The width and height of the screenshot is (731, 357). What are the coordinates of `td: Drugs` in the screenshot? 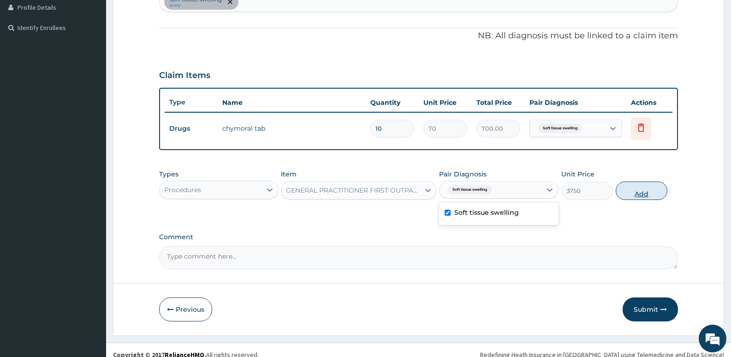 It's located at (191, 128).